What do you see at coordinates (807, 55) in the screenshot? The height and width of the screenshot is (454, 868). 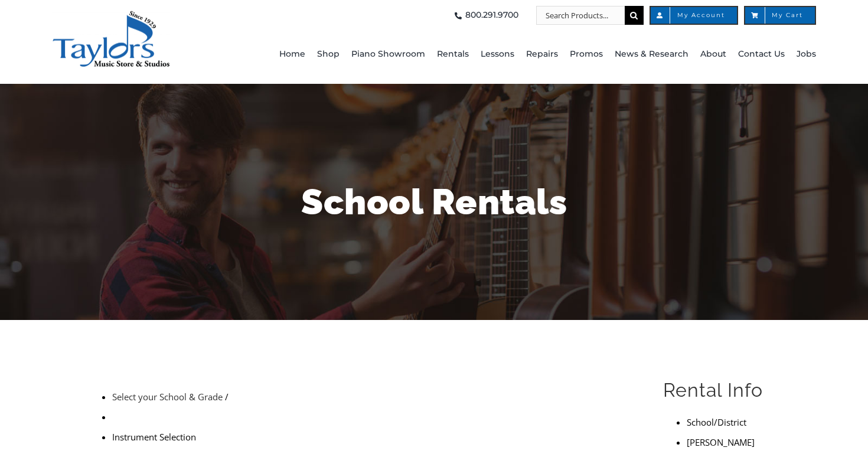 I see `a: Jobs` at bounding box center [807, 55].